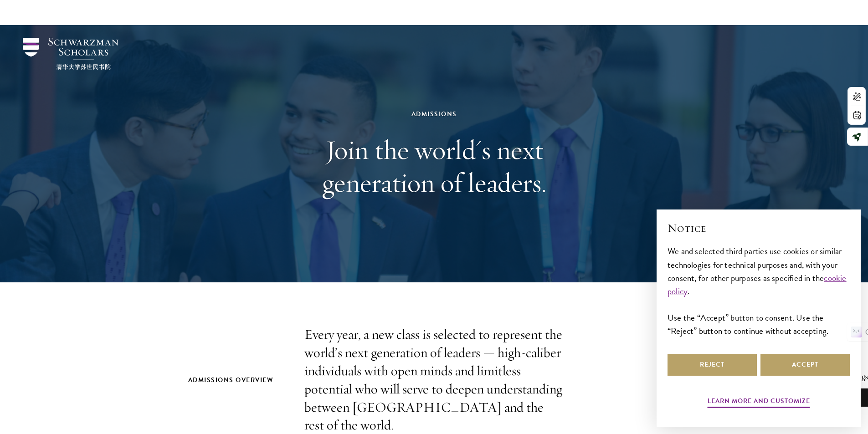 This screenshot has height=434, width=868. What do you see at coordinates (434, 114) in the screenshot?
I see `div: Admissions` at bounding box center [434, 114].